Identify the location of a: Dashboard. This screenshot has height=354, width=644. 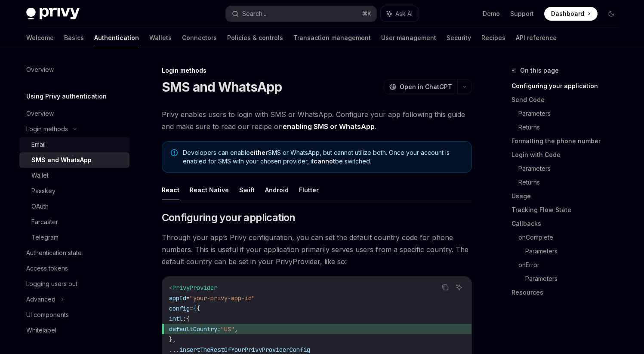
(571, 14).